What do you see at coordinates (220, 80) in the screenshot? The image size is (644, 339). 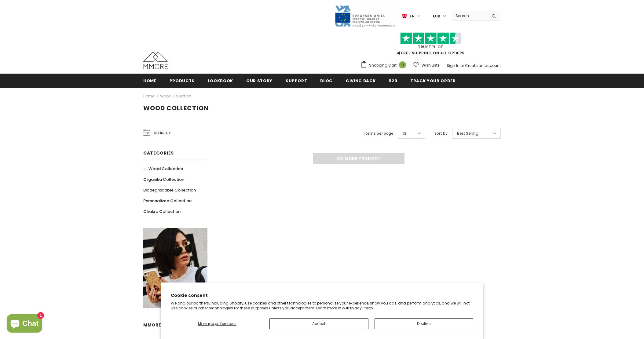 I see `a: Lookbook` at bounding box center [220, 80].